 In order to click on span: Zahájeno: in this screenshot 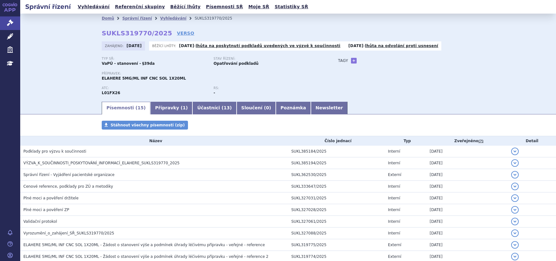, I will do `click(115, 46)`.